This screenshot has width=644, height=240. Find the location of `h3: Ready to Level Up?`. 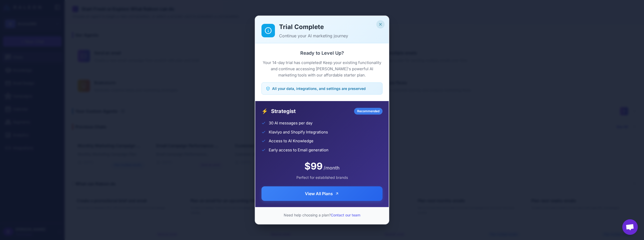

h3: Ready to Level Up? is located at coordinates (322, 53).